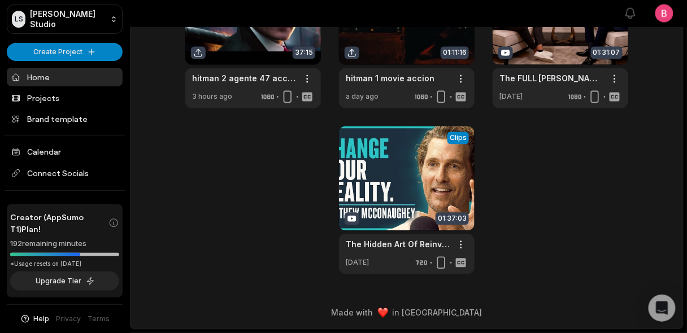  Describe the element at coordinates (64, 173) in the screenshot. I see `span: Connect Socials` at that location.